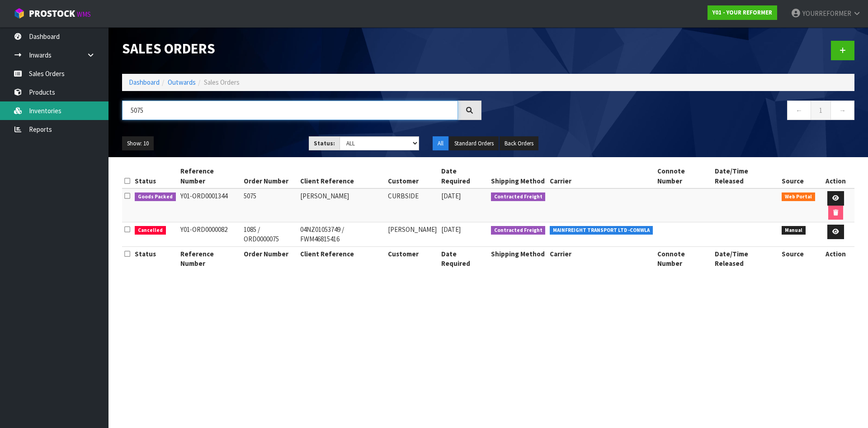 The image size is (868, 428). Describe the element at coordinates (155, 197) in the screenshot. I see `span: Goods Packed` at that location.